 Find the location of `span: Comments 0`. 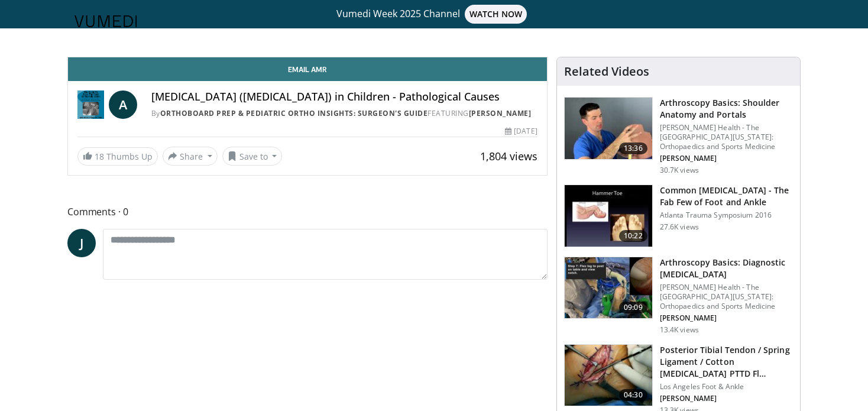

span: Comments 0 is located at coordinates (307, 212).